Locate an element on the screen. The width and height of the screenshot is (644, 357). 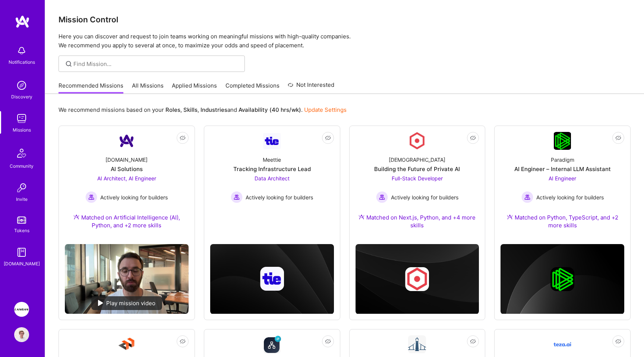
span: AI Engineer is located at coordinates (562, 178).